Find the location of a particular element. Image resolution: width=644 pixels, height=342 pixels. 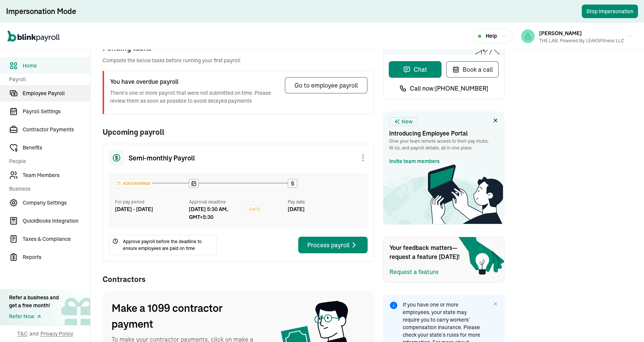

span: Make a 1099 contractor payment is located at coordinates (187, 316).